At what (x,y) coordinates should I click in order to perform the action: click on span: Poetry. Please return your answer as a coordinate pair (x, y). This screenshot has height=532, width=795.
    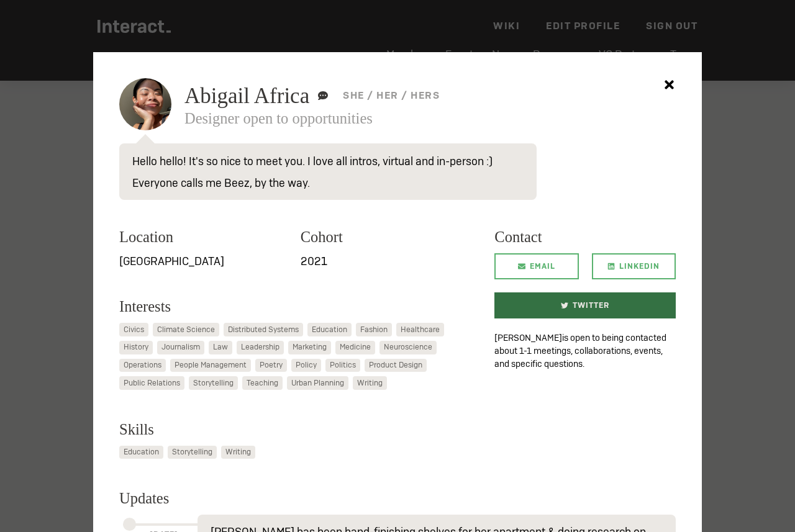
    Looking at the image, I should click on (271, 366).